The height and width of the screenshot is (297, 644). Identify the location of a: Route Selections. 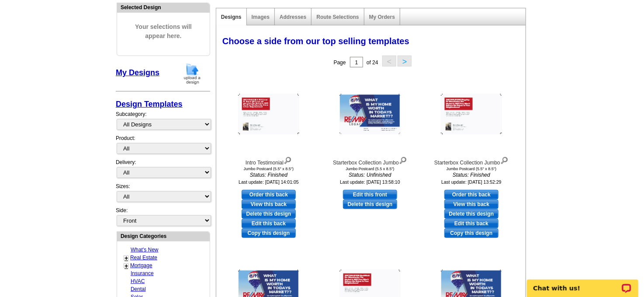
(337, 17).